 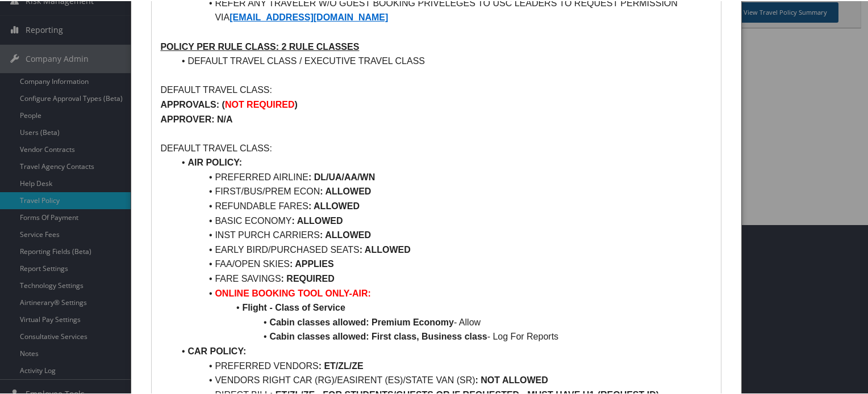 What do you see at coordinates (215, 161) in the screenshot?
I see `strong: AIR POLICY:` at bounding box center [215, 161].